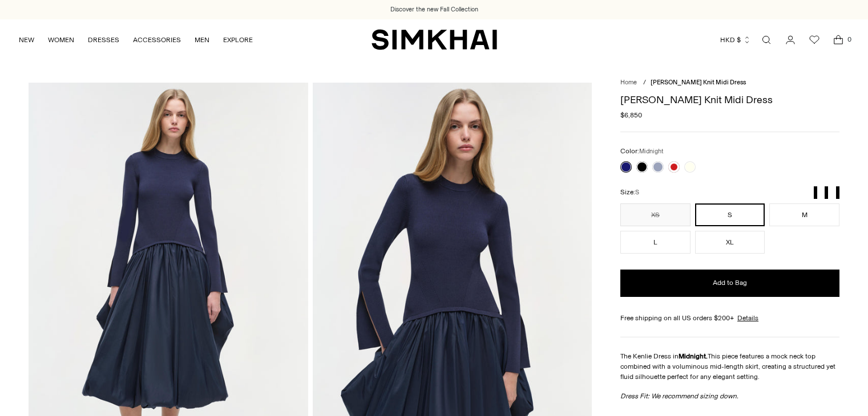 Image resolution: width=868 pixels, height=416 pixels. Describe the element at coordinates (804, 215) in the screenshot. I see `button: M` at that location.